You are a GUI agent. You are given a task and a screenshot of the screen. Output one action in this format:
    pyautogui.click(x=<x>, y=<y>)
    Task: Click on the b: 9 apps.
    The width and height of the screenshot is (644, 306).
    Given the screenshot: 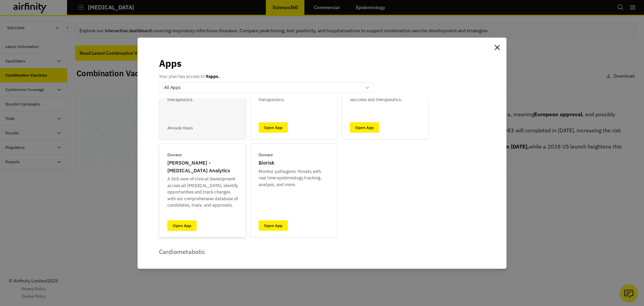 What is the action you would take?
    pyautogui.click(x=213, y=76)
    